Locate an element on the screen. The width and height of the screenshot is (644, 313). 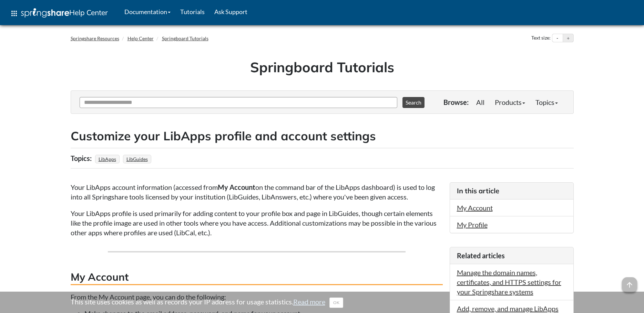
h2: Customize your LibApps profile and account settings is located at coordinates (322, 136).